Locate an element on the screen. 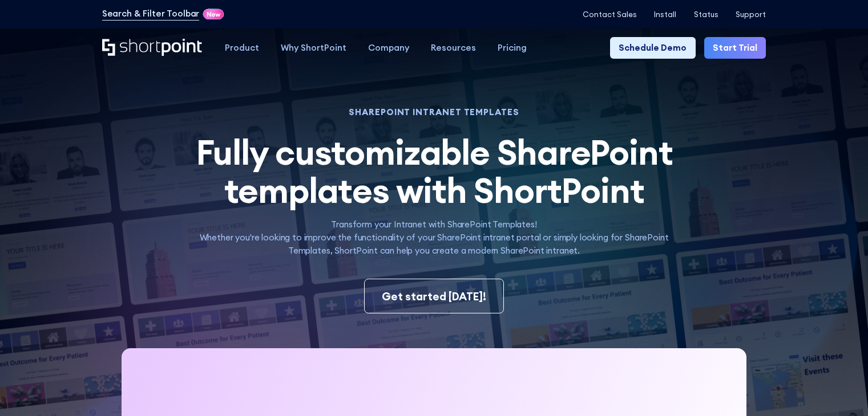  span: Fully customizable SharePoint templates with ShortPoint is located at coordinates (434, 171).